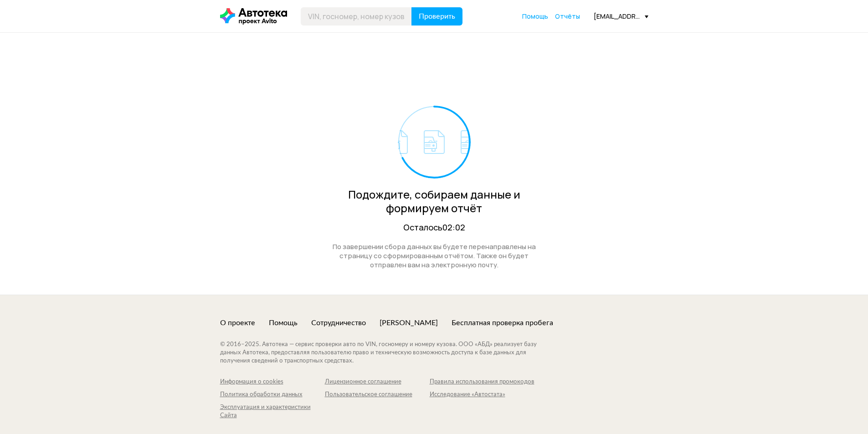  Describe the element at coordinates (272, 412) in the screenshot. I see `div: Эксплуатация и характеристики Сайта` at that location.